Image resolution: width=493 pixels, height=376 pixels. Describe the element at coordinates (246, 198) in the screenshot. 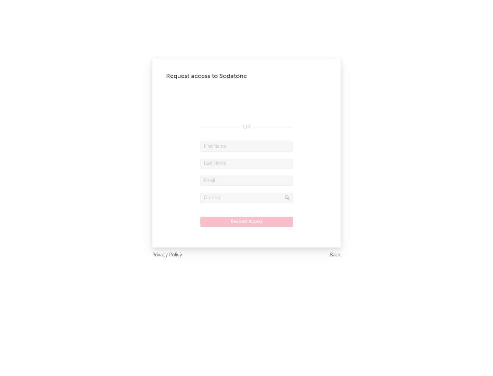

I see `input: Division` at that location.